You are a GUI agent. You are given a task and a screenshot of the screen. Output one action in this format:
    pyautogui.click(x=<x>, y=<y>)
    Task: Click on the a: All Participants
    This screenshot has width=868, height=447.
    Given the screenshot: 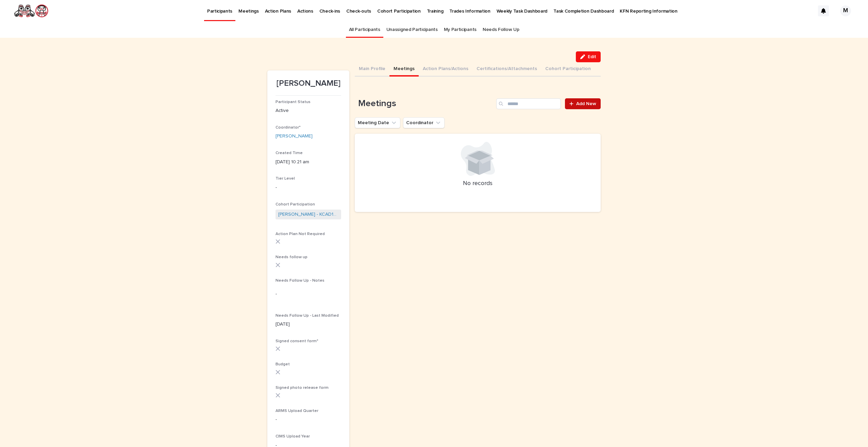 What is the action you would take?
    pyautogui.click(x=364, y=30)
    